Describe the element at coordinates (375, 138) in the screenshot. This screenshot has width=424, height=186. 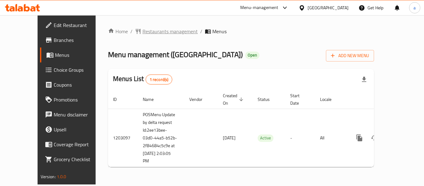
I see `button: Change Status` at that location.